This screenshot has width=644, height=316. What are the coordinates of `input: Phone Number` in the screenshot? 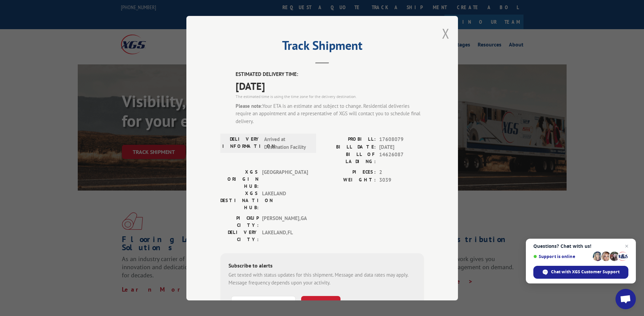 It's located at (263, 303).